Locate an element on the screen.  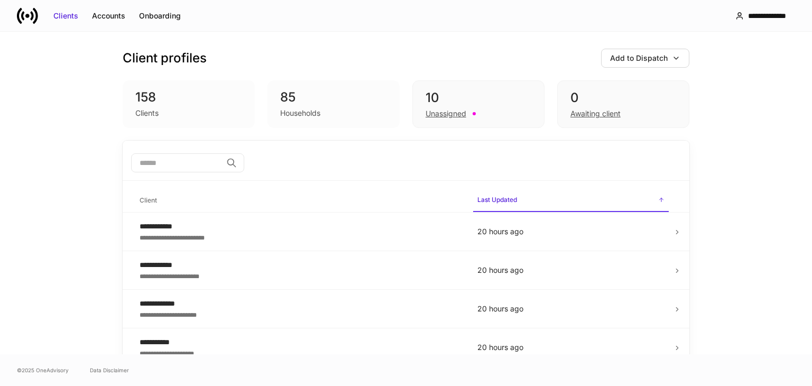
button: Clients is located at coordinates (66, 16).